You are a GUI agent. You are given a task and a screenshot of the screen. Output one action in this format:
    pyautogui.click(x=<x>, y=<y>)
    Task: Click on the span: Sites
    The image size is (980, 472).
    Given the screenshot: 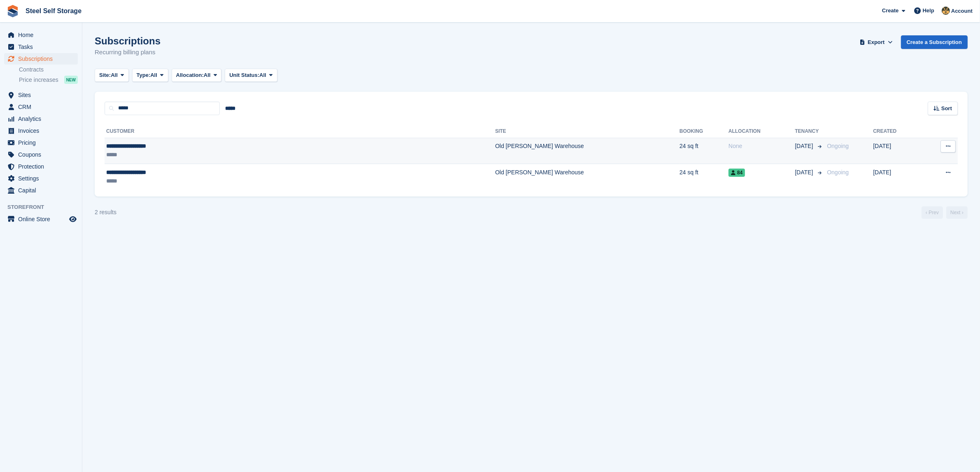 What is the action you would take?
    pyautogui.click(x=43, y=95)
    